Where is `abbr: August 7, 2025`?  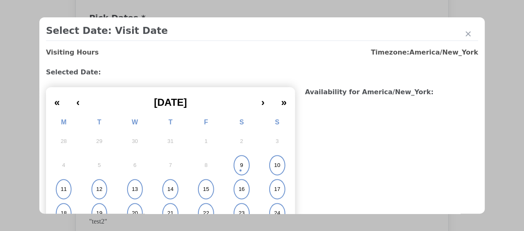
abbr: August 7, 2025 is located at coordinates (170, 166).